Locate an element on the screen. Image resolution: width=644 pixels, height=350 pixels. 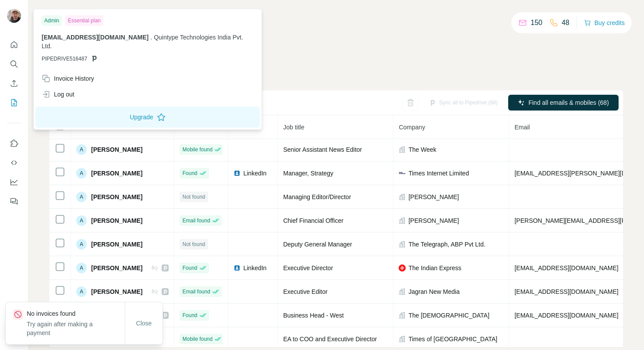
div: Admin is located at coordinates (52, 21).